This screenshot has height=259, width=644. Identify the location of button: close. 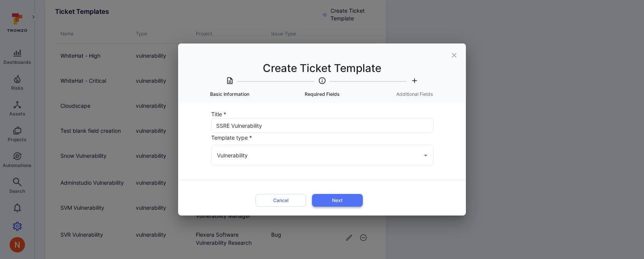
(453, 55).